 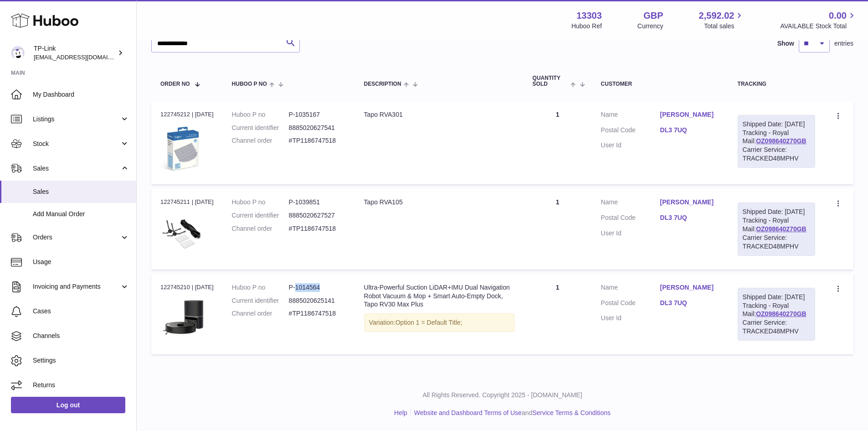 I want to click on span: Orders, so click(x=76, y=237).